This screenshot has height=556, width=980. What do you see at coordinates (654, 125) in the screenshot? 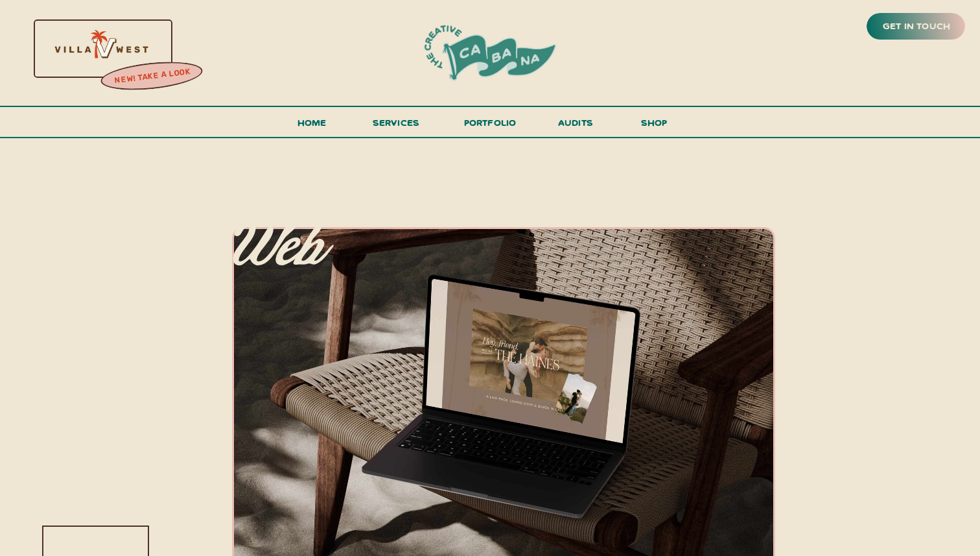
I see `h3: shop` at bounding box center [654, 125].